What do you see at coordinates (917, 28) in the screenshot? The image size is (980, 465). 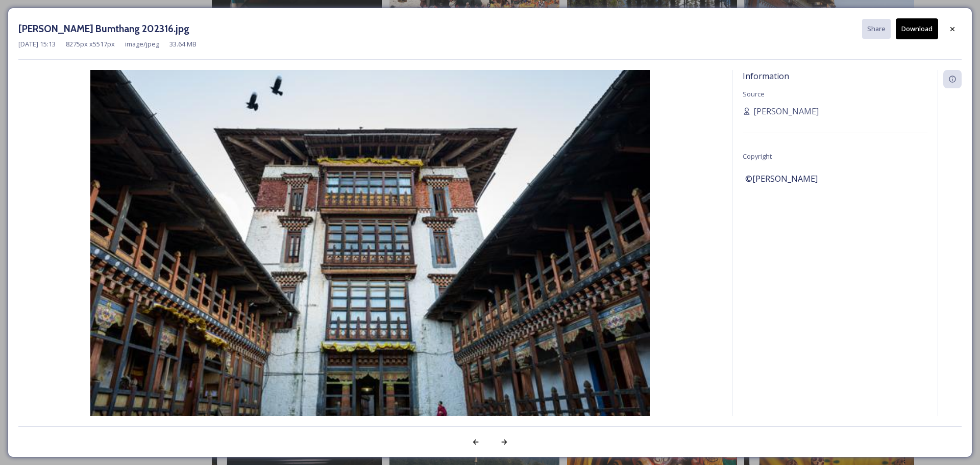 I see `button: Download` at bounding box center [917, 28].